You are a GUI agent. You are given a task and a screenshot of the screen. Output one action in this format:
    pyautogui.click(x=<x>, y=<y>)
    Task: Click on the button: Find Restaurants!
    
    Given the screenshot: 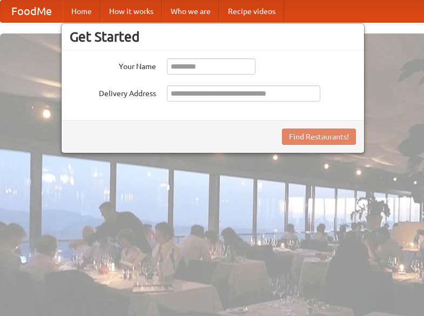 What is the action you would take?
    pyautogui.click(x=318, y=137)
    